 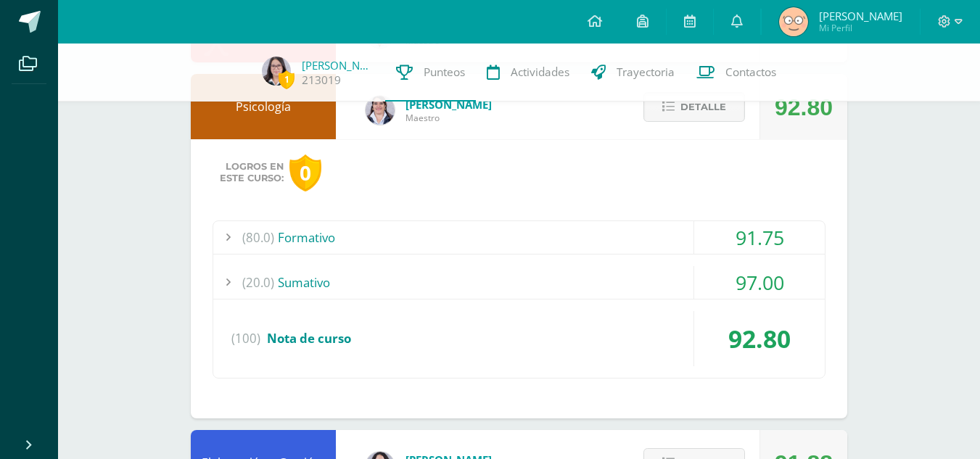 I want to click on div: 91.75, so click(x=759, y=238).